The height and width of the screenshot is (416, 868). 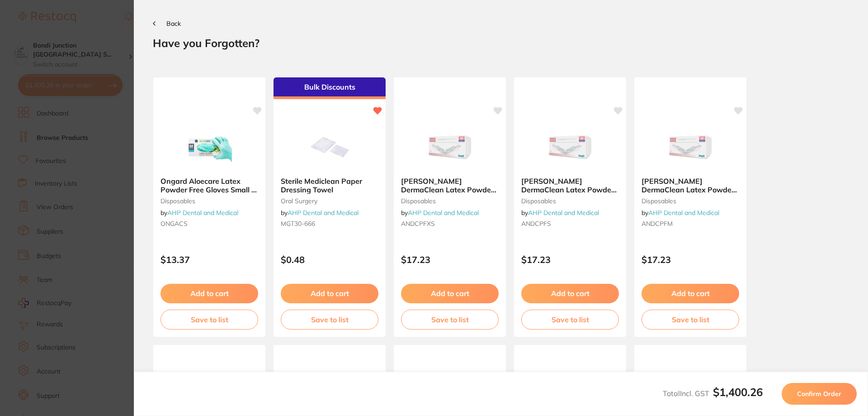 What do you see at coordinates (330, 88) in the screenshot?
I see `div: Bulk Discounts` at bounding box center [330, 88].